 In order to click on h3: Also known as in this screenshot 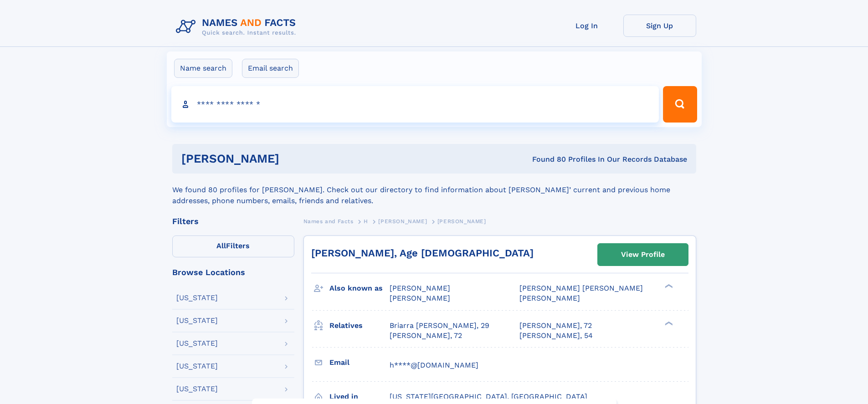, I will do `click(359, 288)`.